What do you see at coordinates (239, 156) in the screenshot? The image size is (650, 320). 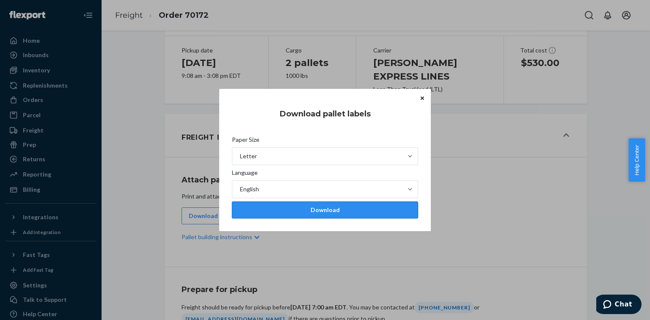 I see `input: Paper SizeLetter` at bounding box center [239, 156].